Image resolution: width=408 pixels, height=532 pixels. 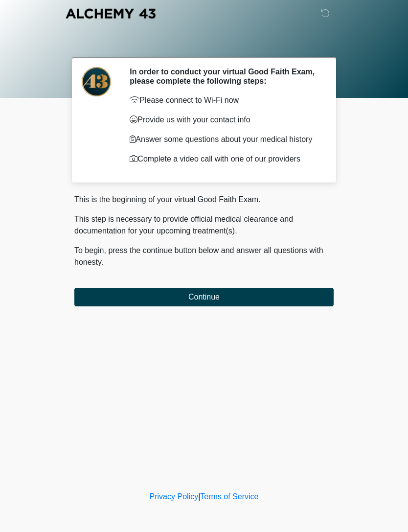 I want to click on p: This step is necessary to provide official medical clearance and documentation for your upcoming ..., so click(x=204, y=225).